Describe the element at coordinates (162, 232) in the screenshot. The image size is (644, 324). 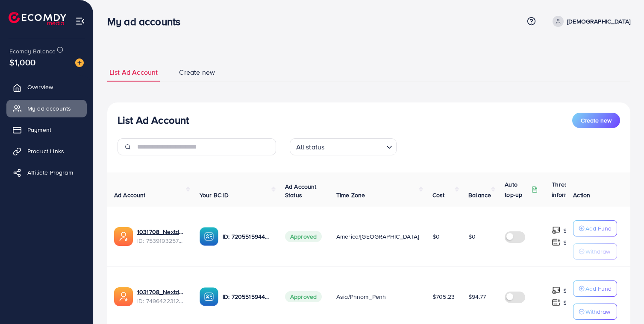
I see `a: 1031708_Nextday_TTS` at that location.